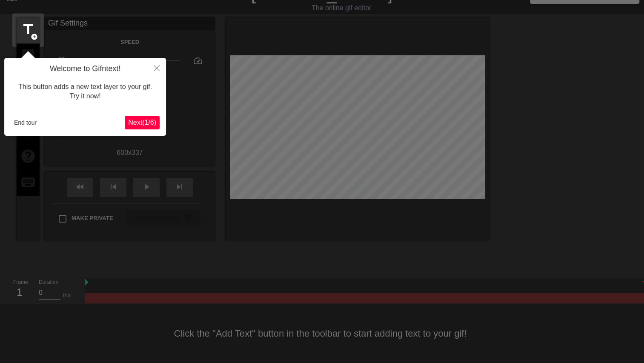 The height and width of the screenshot is (363, 644). I want to click on button: End tour, so click(25, 123).